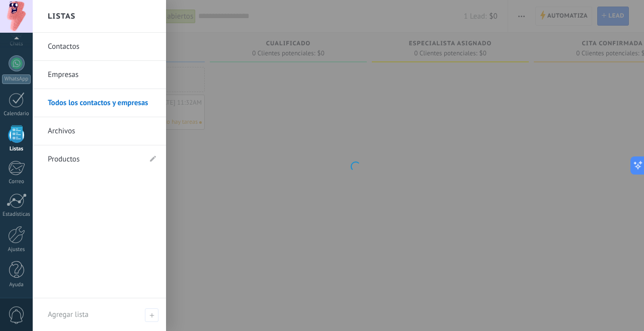 The width and height of the screenshot is (644, 331). Describe the element at coordinates (101, 132) in the screenshot. I see `a: Archivos` at that location.